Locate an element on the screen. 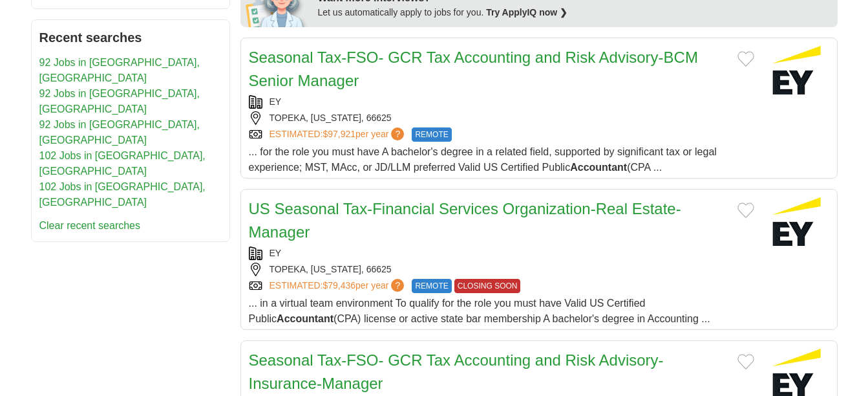  a: Seasonal Tax-FSO- GCR Tax Accounting and Risk Advisory-BCM Senior Manager is located at coordinates (473, 68).